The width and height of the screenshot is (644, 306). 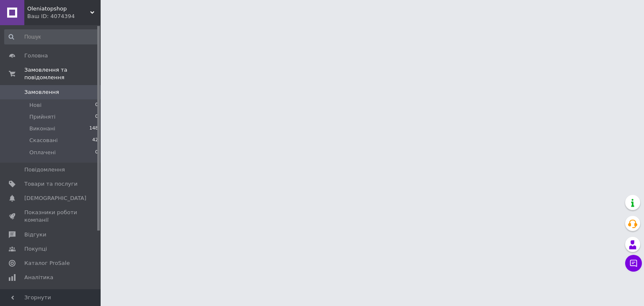 What do you see at coordinates (51, 295) in the screenshot?
I see `span: Управління сайтом` at bounding box center [51, 295].